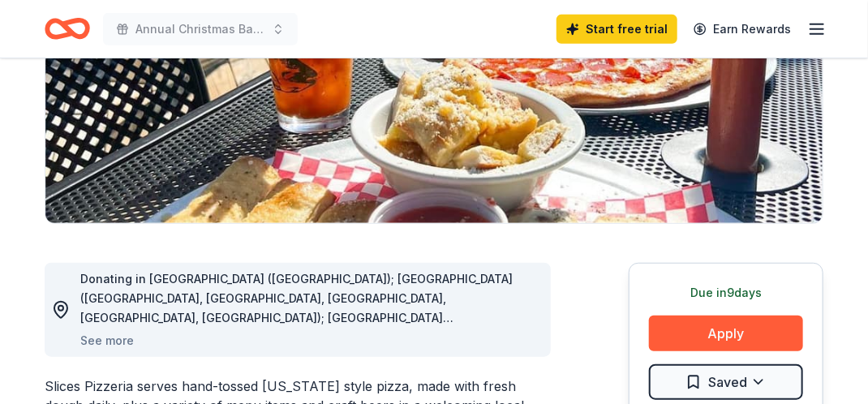 The height and width of the screenshot is (404, 868). What do you see at coordinates (200, 29) in the screenshot?
I see `span: Annual Christmas Banquet` at bounding box center [200, 29].